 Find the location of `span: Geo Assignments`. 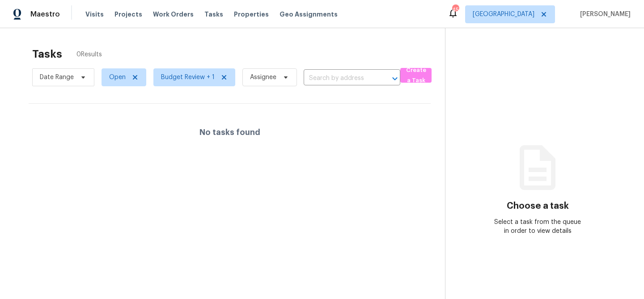

span: Geo Assignments is located at coordinates (309, 14).